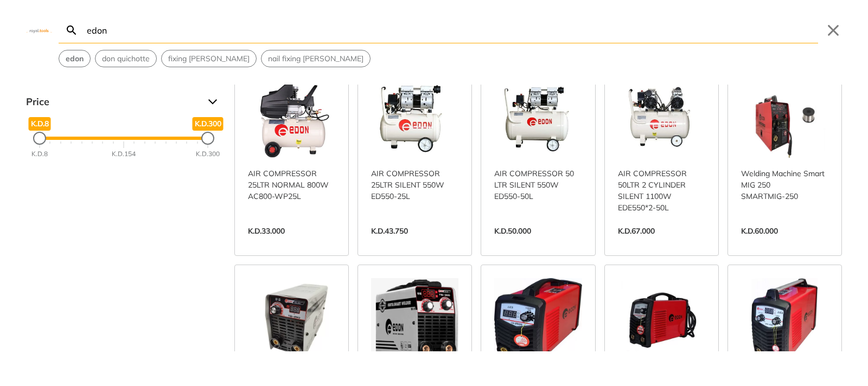 The width and height of the screenshot is (868, 386). Describe the element at coordinates (124, 154) in the screenshot. I see `div: K.D.154` at that location.